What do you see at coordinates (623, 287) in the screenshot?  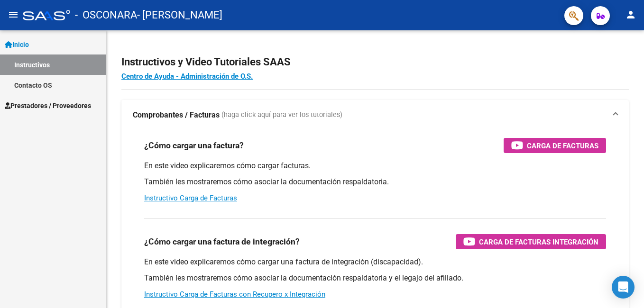 I see `div: Open Intercom Messenger` at bounding box center [623, 287].